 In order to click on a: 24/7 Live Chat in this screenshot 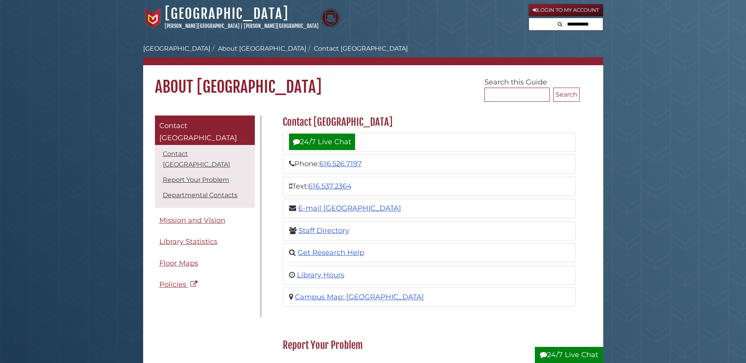, I will do `click(322, 142)`.